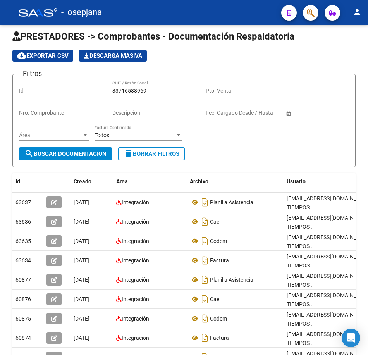  Describe the element at coordinates (23, 261) in the screenshot. I see `span: 63634` at that location.